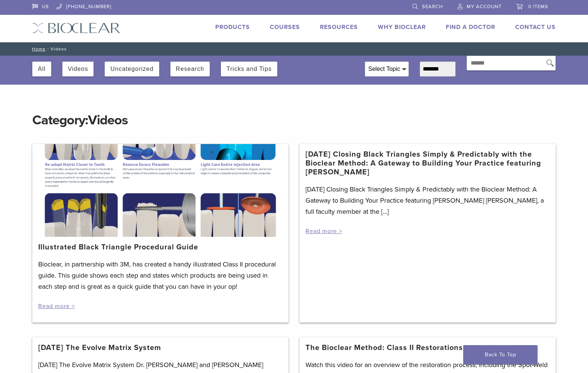  Describe the element at coordinates (538, 6) in the screenshot. I see `span: 0 items` at that location.